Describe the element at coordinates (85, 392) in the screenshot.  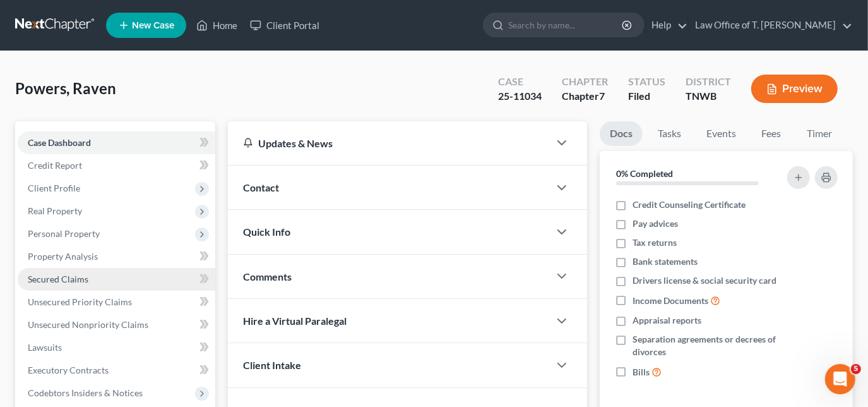
I see `span: Codebtors Insiders & Notices` at that location.